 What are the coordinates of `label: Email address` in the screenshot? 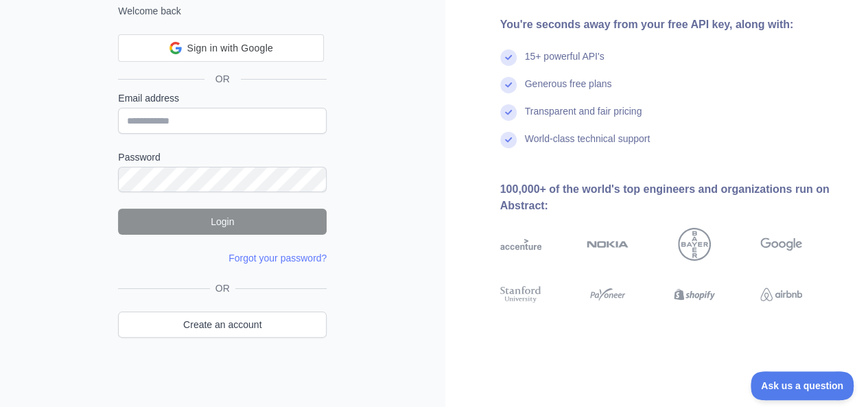 It's located at (222, 98).